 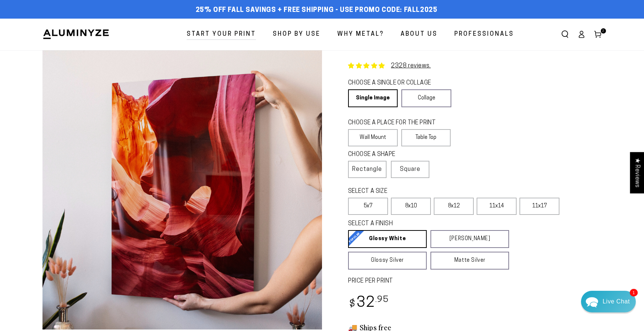 I want to click on label: PRICE PER PRINT, so click(x=475, y=281).